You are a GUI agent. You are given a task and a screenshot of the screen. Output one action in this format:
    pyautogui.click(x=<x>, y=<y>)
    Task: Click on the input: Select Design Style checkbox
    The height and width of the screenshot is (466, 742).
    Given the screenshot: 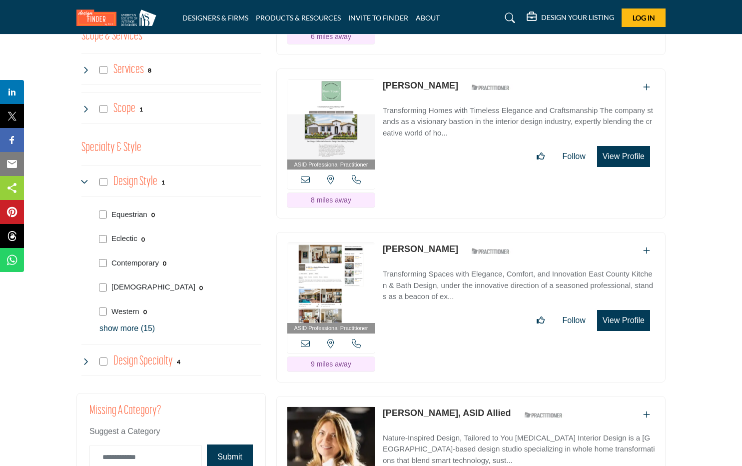 What is the action you would take?
    pyautogui.click(x=103, y=182)
    